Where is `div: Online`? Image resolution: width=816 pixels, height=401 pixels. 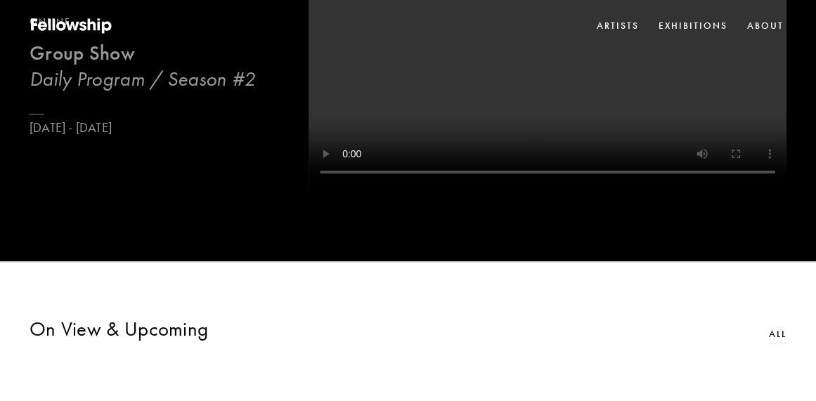 div: Online is located at coordinates (142, 21).